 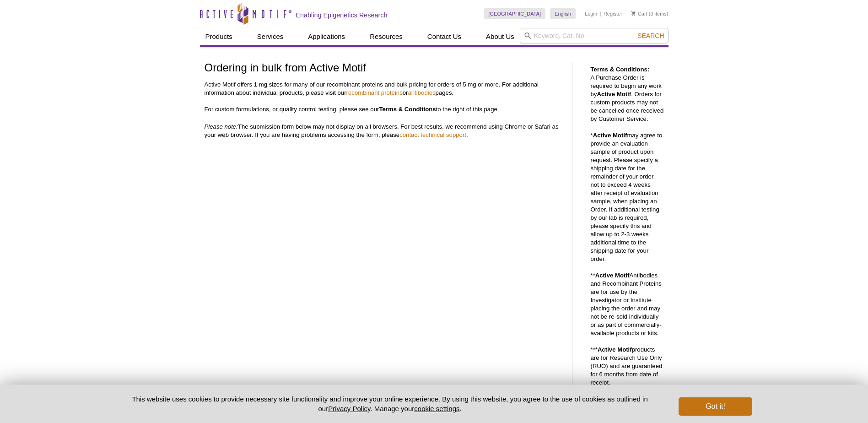 What do you see at coordinates (219, 37) in the screenshot?
I see `a: Products` at bounding box center [219, 37].